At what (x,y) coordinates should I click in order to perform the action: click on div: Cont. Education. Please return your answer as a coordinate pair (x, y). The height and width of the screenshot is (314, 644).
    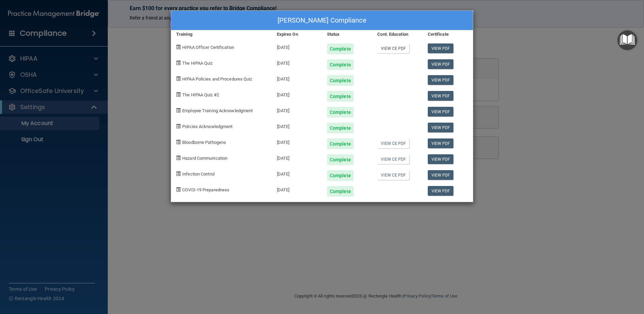
    Looking at the image, I should click on (397, 34).